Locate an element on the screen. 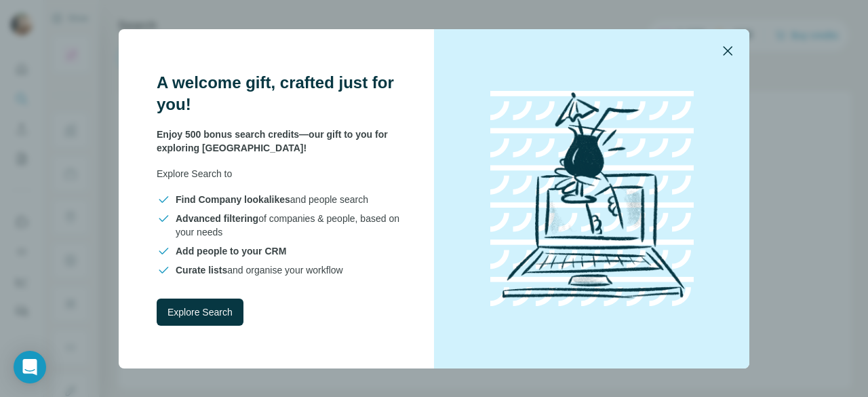 This screenshot has height=397, width=868. span: Advanced filtering is located at coordinates (217, 218).